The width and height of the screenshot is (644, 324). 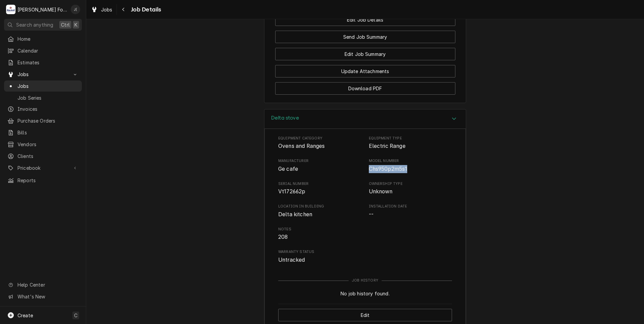 What do you see at coordinates (76, 315) in the screenshot?
I see `span: C` at bounding box center [76, 315].